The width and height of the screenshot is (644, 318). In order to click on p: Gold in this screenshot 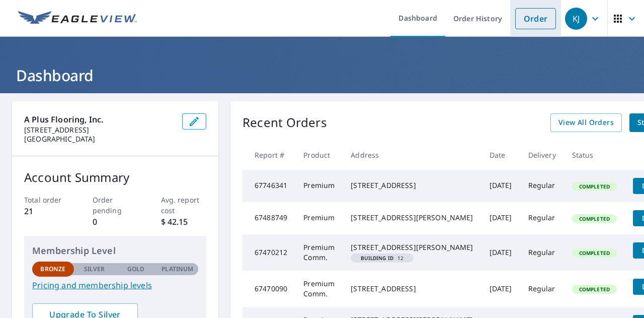, I will do `click(136, 269)`.